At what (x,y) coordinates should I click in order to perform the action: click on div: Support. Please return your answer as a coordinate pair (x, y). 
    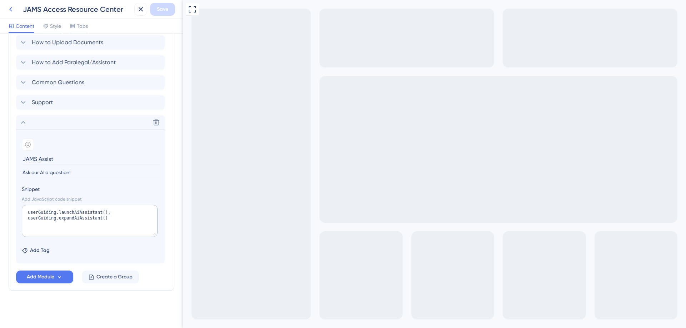
    Looking at the image, I should click on (91, 102).